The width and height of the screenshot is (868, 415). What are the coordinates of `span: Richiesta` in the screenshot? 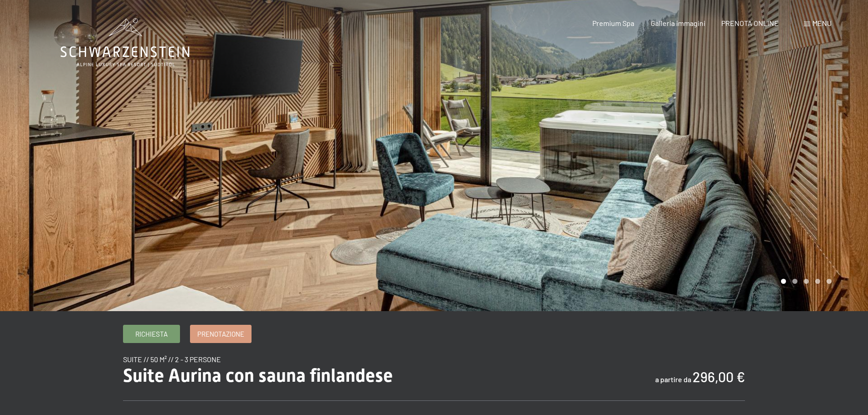 It's located at (151, 334).